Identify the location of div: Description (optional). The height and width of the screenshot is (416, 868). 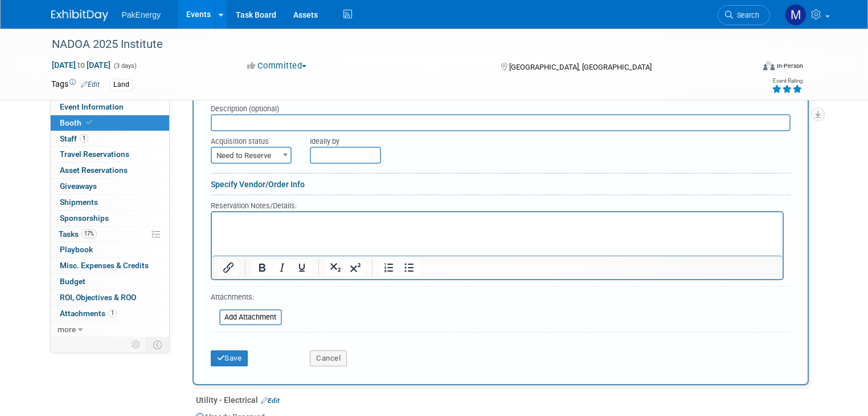
(501, 106).